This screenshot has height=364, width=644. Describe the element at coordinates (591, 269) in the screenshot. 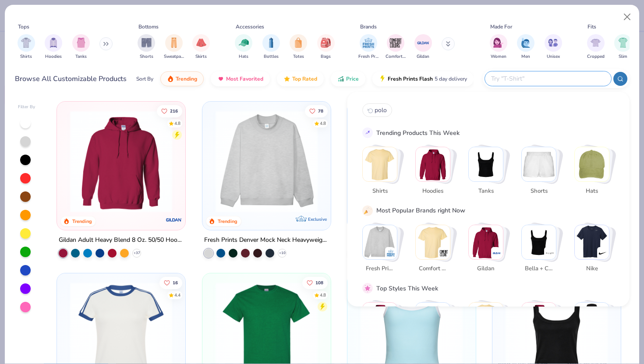

I see `span: Nike` at that location.